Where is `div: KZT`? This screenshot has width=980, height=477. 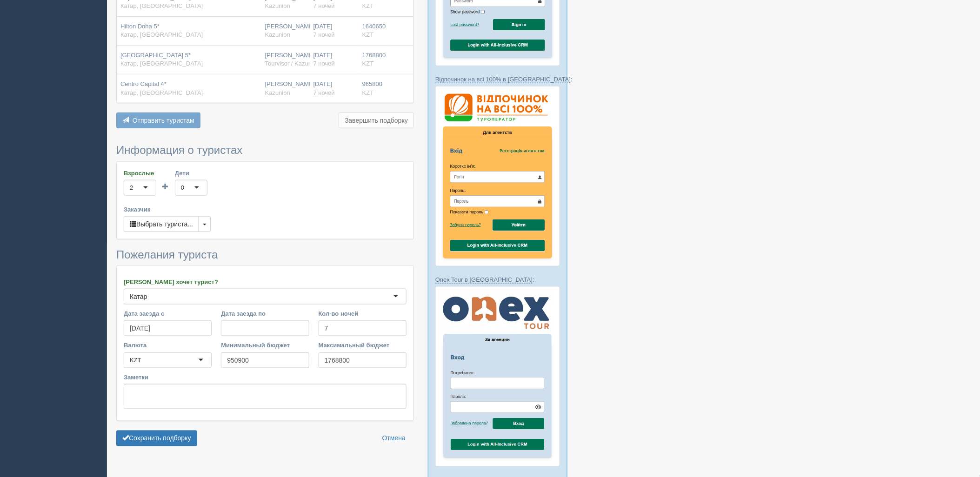 div: KZT is located at coordinates (136, 360).